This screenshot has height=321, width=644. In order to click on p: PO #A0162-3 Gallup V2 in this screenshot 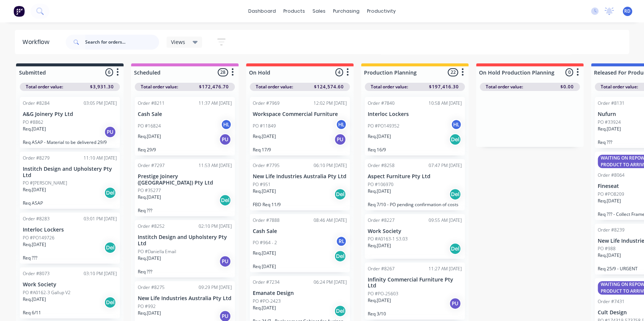, I will do `click(46, 293)`.